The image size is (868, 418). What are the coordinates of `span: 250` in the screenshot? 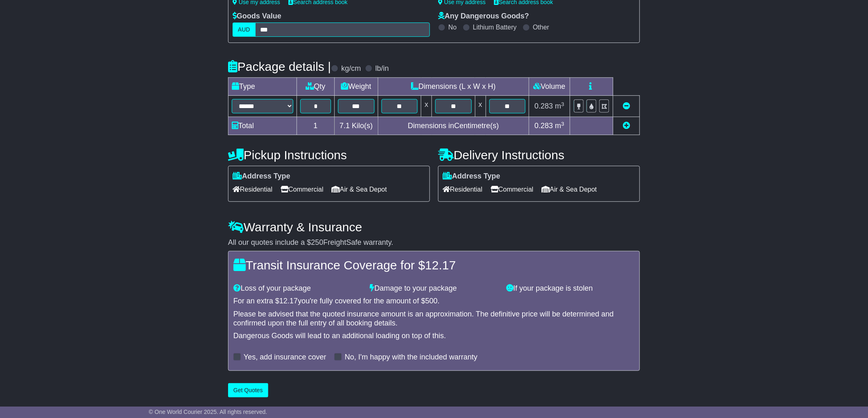 It's located at (317, 242).